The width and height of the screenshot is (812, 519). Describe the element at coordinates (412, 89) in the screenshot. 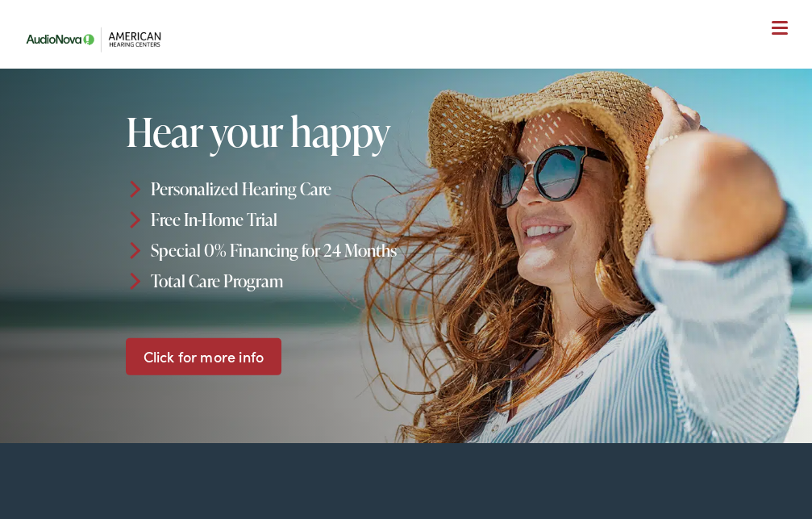

I see `a: What We Offer` at that location.